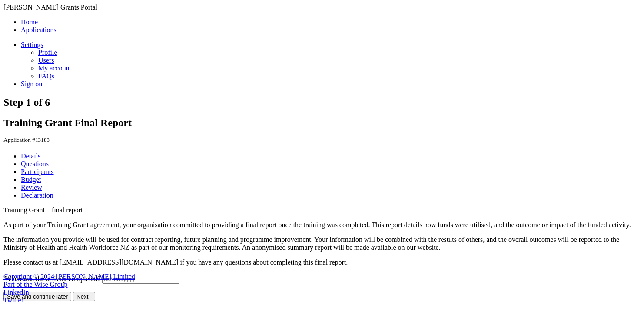 The width and height of the screenshot is (644, 322). Describe the element at coordinates (140, 279) in the screenshot. I see `input: dd/mm/yyyy` at that location.